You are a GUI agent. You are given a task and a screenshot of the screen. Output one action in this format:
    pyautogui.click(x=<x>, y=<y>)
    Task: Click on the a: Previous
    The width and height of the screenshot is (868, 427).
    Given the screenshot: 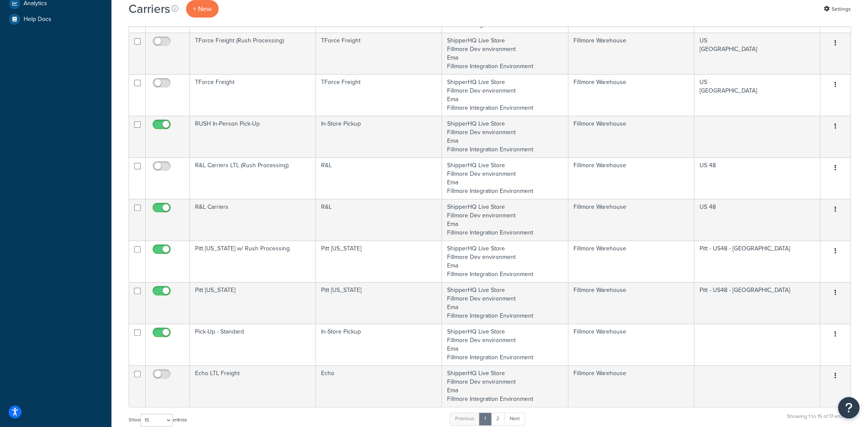 What is the action you would take?
    pyautogui.click(x=465, y=419)
    